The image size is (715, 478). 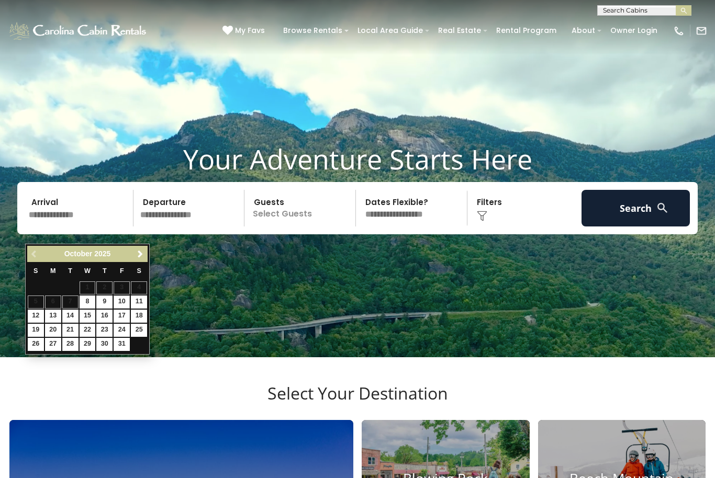 I want to click on a: 21, so click(x=70, y=330).